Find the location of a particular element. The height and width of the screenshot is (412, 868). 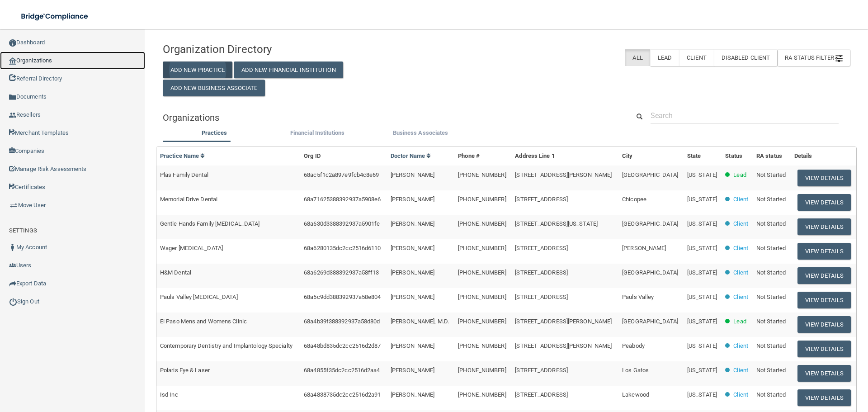

span: Lakewood is located at coordinates (636, 394).